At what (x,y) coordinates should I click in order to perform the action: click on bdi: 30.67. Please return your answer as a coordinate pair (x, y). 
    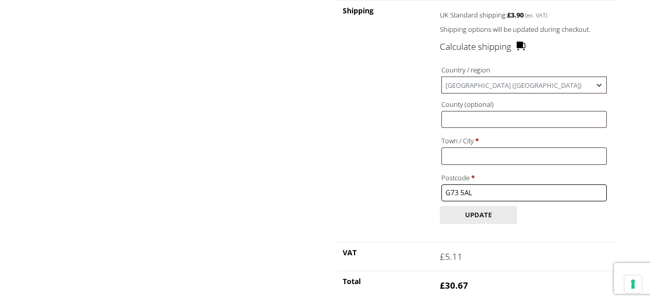
    Looking at the image, I should click on (454, 285).